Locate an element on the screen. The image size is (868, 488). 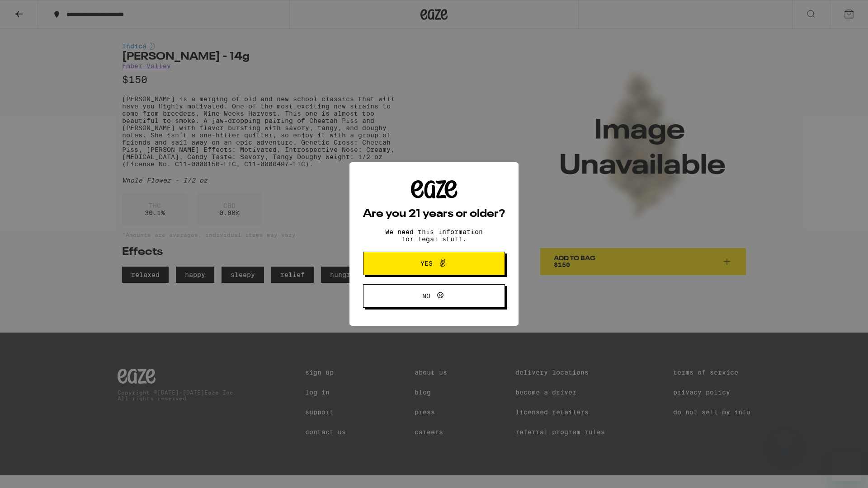
button: Yes is located at coordinates (434, 263).